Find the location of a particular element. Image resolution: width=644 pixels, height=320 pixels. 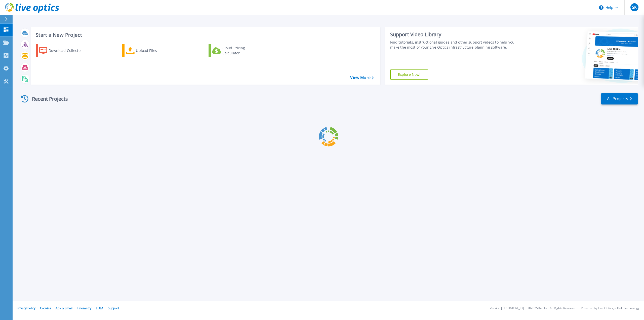

li: © 2025 Dell Inc. All Rights Reserved is located at coordinates (552, 308).